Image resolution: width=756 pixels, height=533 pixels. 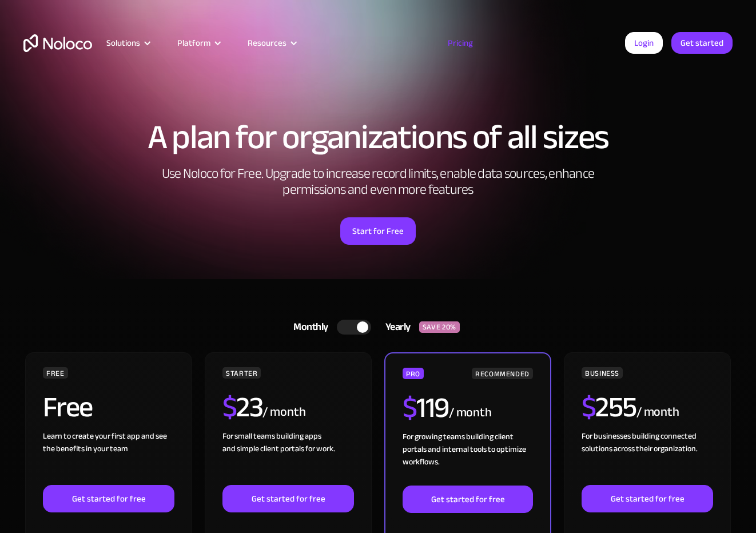 I want to click on a: Start for Free, so click(x=378, y=231).